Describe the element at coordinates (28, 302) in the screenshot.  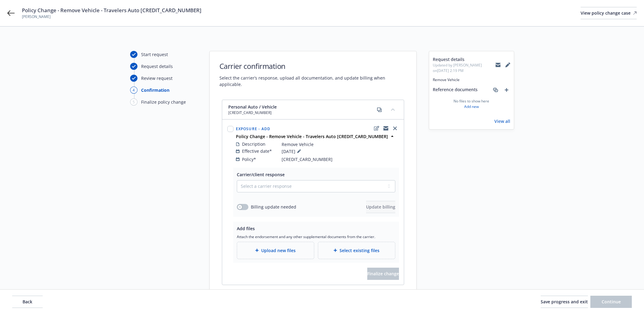
I see `button: Back` at that location.